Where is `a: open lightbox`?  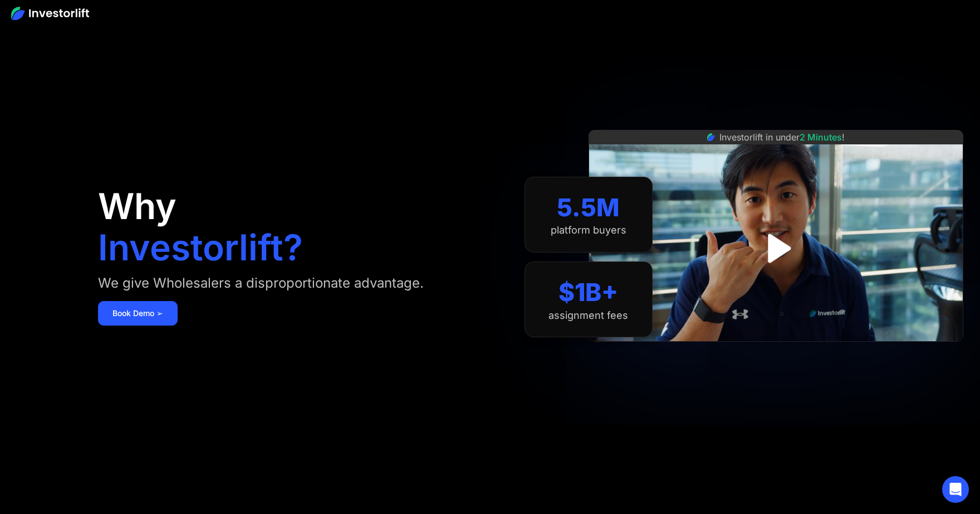 a: open lightbox is located at coordinates (776, 248).